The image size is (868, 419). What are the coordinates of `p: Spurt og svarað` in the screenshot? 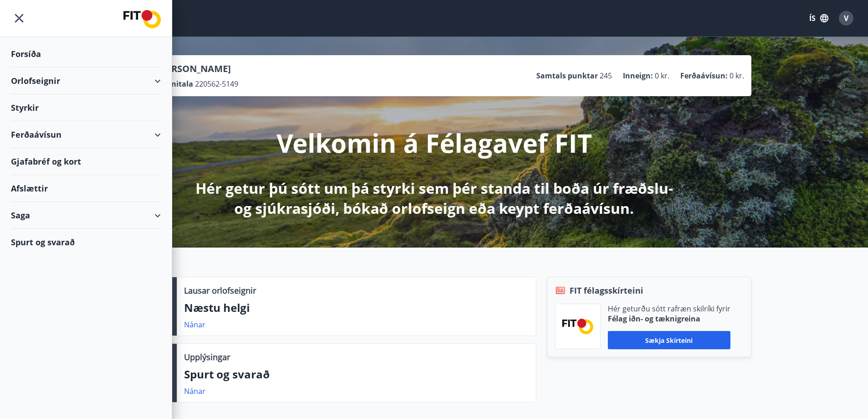 It's located at (356, 374).